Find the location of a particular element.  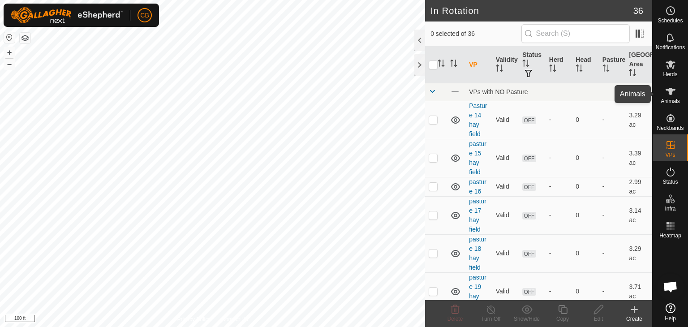

div: Edit is located at coordinates (598, 319).